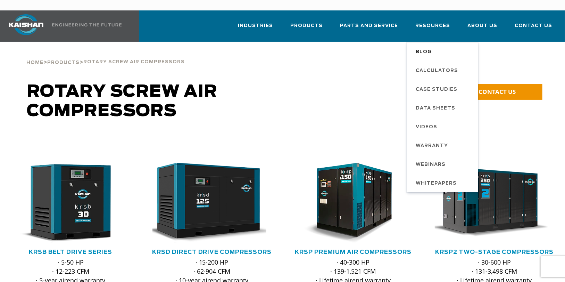 The width and height of the screenshot is (565, 282). I want to click on span: Warranty, so click(432, 146).